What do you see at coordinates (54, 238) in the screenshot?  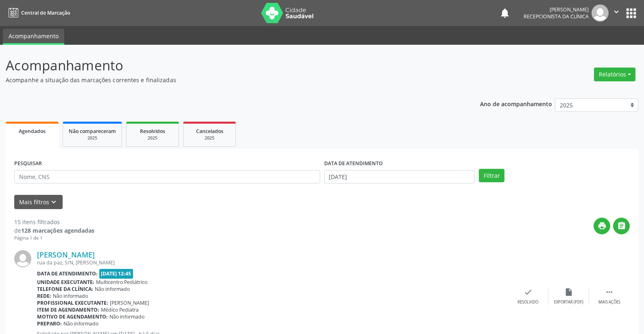 I see `div: Página 1 de 1` at bounding box center [54, 238].